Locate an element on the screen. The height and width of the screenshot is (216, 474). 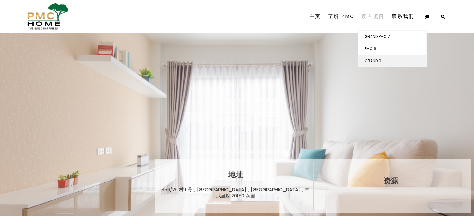
a: 主页 is located at coordinates (315, 17).